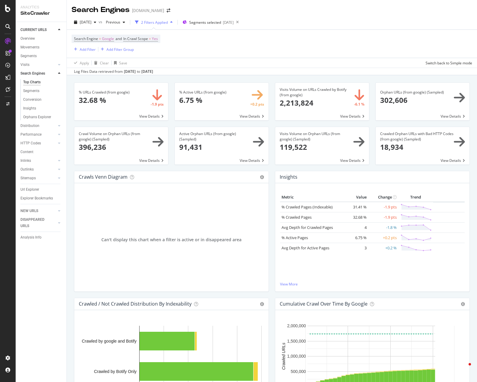 Image resolution: width=477 pixels, height=382 pixels. What do you see at coordinates (103, 177) in the screenshot?
I see `h4: Crawls Venn Diagram` at bounding box center [103, 177].